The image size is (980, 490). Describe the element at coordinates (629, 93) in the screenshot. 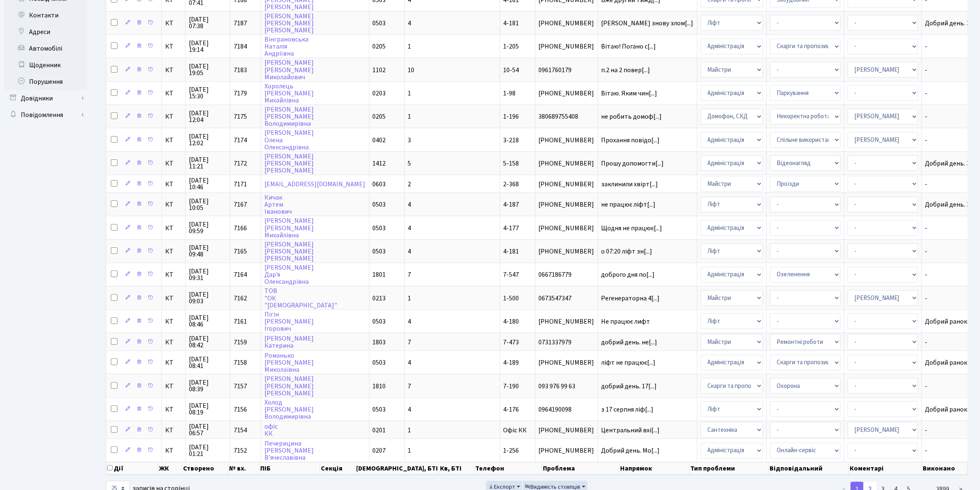

I see `span: Вітаю. Яким чин[...]` at that location.